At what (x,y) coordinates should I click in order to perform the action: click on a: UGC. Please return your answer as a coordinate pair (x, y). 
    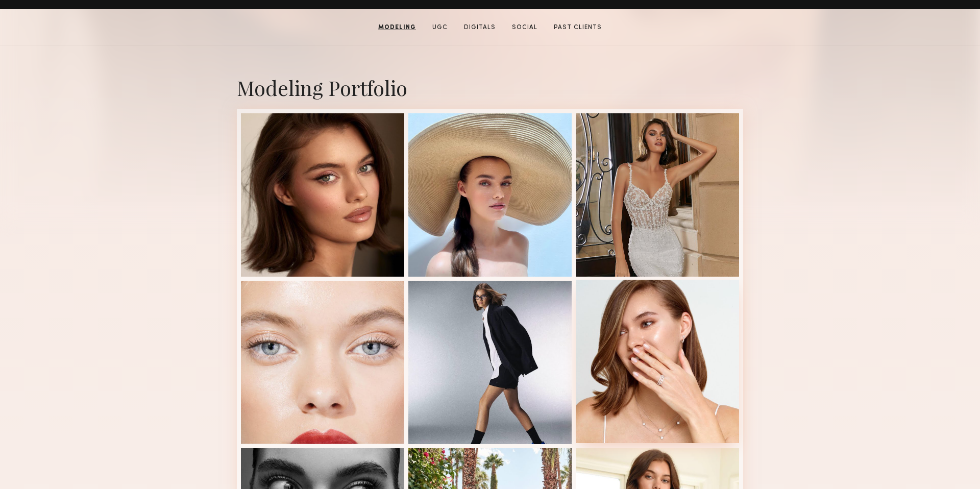
    Looking at the image, I should click on (440, 28).